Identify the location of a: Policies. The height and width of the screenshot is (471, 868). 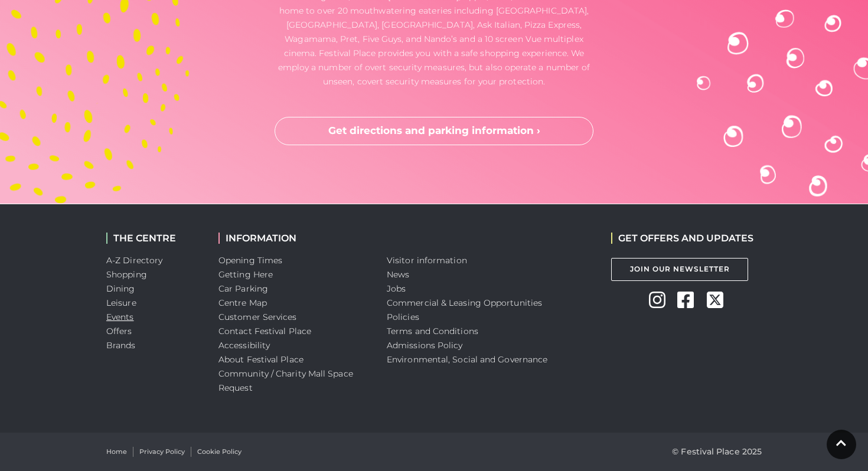
(402, 317).